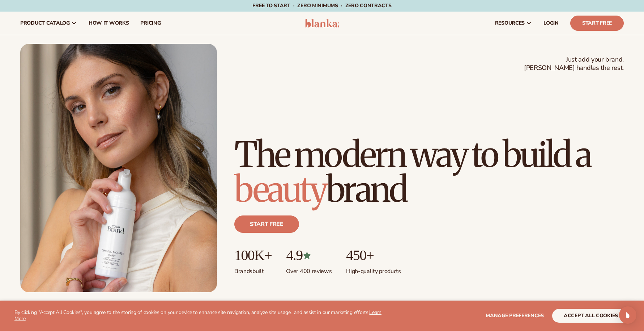 The height and width of the screenshot is (331, 644). What do you see at coordinates (49, 23) in the screenshot?
I see `a: product catalog` at bounding box center [49, 23].